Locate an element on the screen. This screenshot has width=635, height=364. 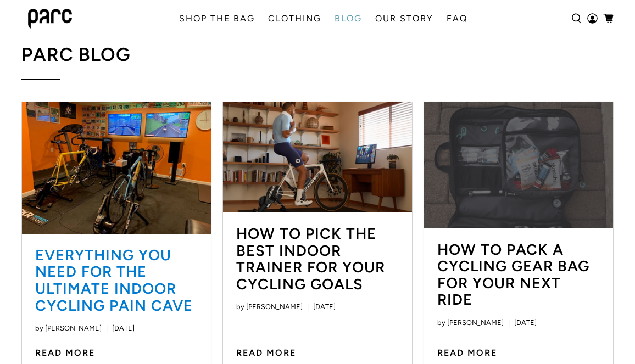
a: BLOG is located at coordinates (348, 19).